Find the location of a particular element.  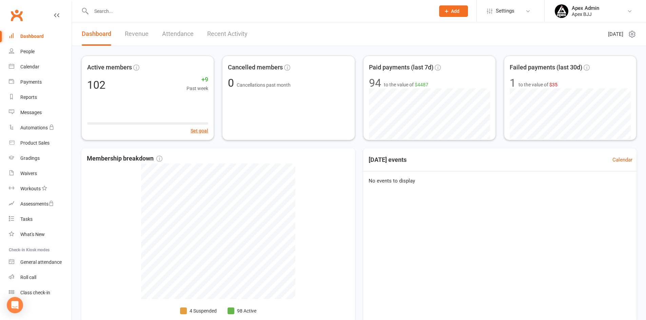

div: 94 is located at coordinates (375, 83).